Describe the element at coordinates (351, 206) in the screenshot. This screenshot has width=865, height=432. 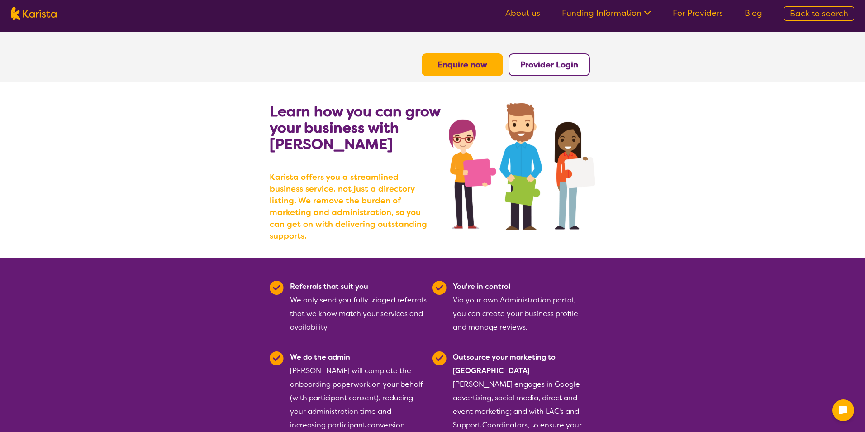
I see `b: Karista offers you a streamlined business service, not just a directory listing. We remove the bu...` at that location.